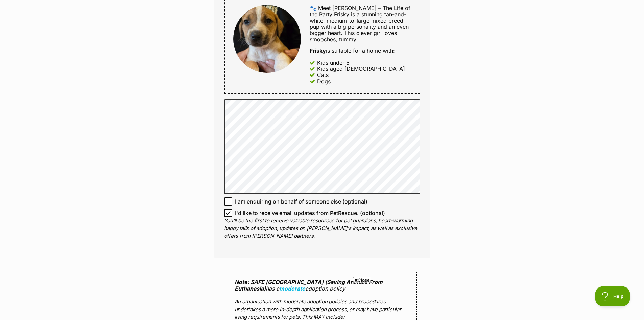 This screenshot has height=320, width=644. Describe the element at coordinates (360, 51) in the screenshot. I see `div: is suitable for a home with:` at that location.